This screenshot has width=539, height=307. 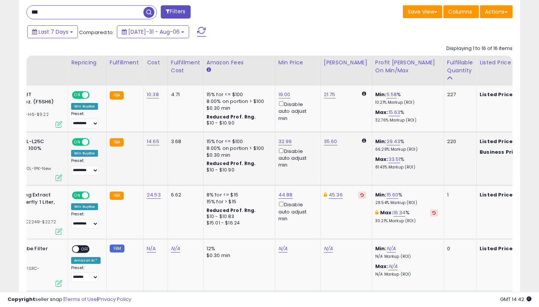 I want to click on div: 220, so click(x=459, y=141).